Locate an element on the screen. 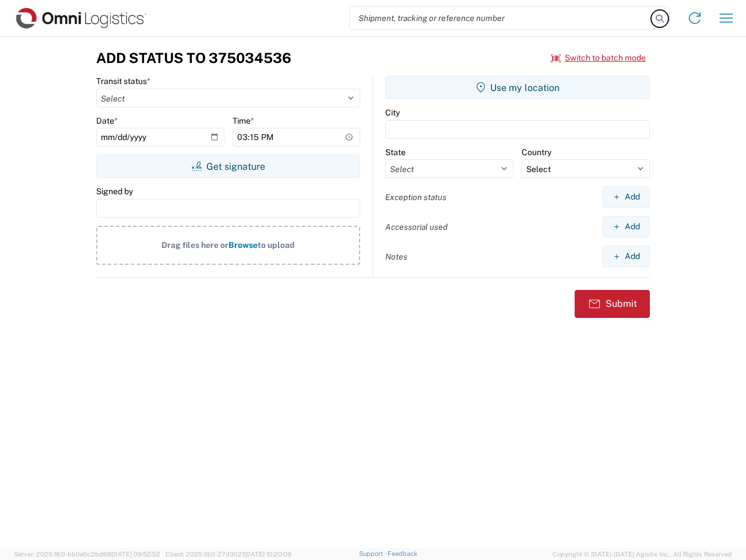 The width and height of the screenshot is (746, 560). label: Accessorial used is located at coordinates (416, 227).